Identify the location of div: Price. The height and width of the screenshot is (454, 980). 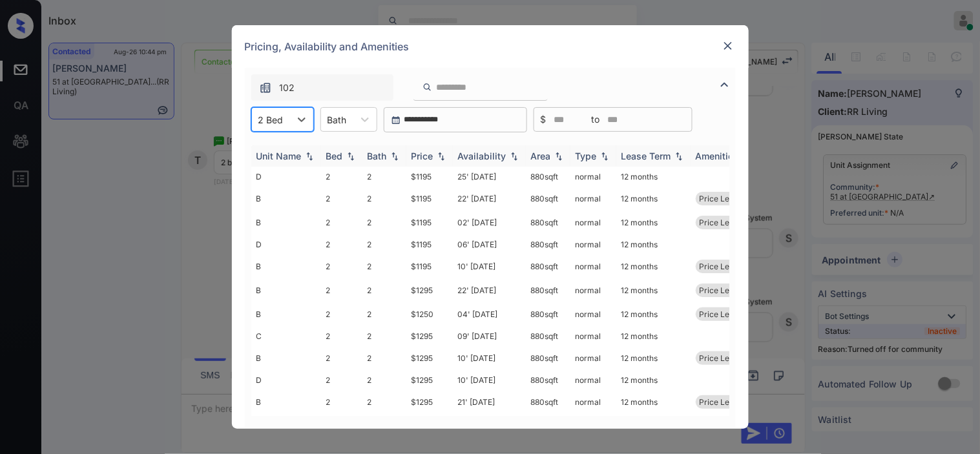
(422, 156).